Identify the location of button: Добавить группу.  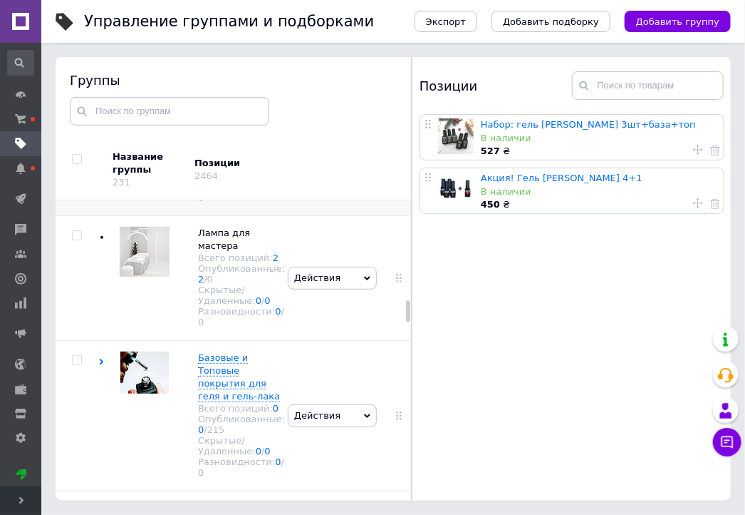
(678, 21).